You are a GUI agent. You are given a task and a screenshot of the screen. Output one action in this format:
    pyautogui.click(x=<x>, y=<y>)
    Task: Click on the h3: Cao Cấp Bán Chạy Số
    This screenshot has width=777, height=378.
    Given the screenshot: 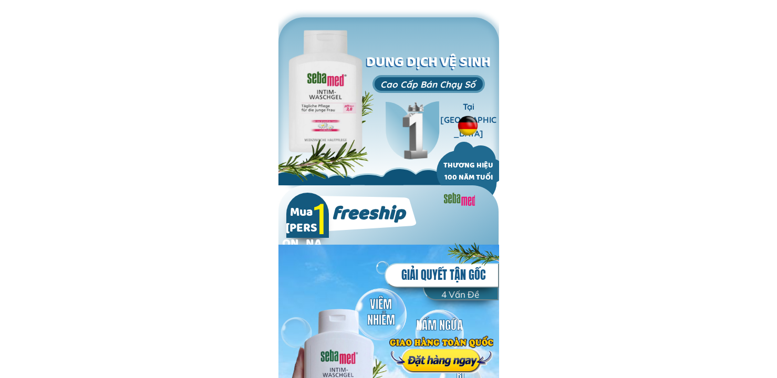 What is the action you would take?
    pyautogui.click(x=428, y=84)
    